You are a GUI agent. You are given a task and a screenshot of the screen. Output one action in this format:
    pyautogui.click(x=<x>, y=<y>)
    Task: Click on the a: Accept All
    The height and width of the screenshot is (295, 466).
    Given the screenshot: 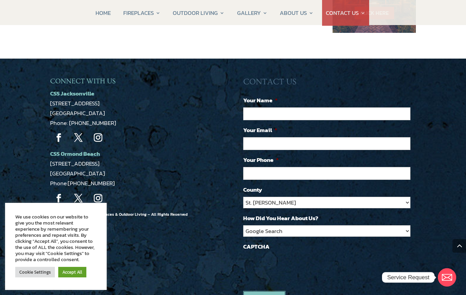 What is the action you would take?
    pyautogui.click(x=72, y=272)
    